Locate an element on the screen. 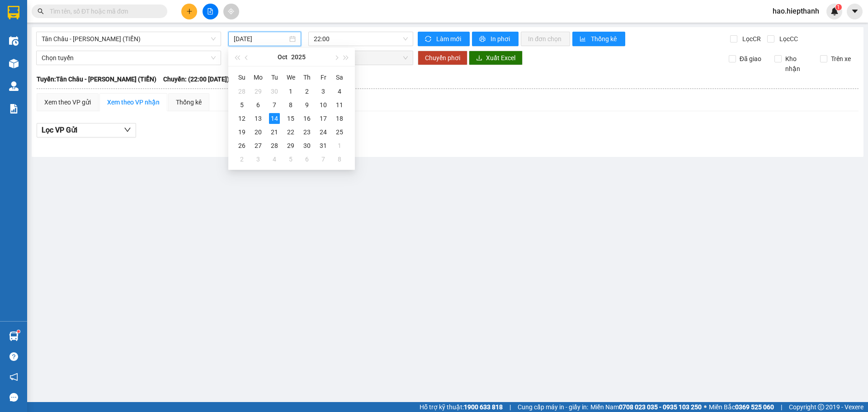 Image resolution: width=868 pixels, height=412 pixels. span: Lọc CC is located at coordinates (787, 39).